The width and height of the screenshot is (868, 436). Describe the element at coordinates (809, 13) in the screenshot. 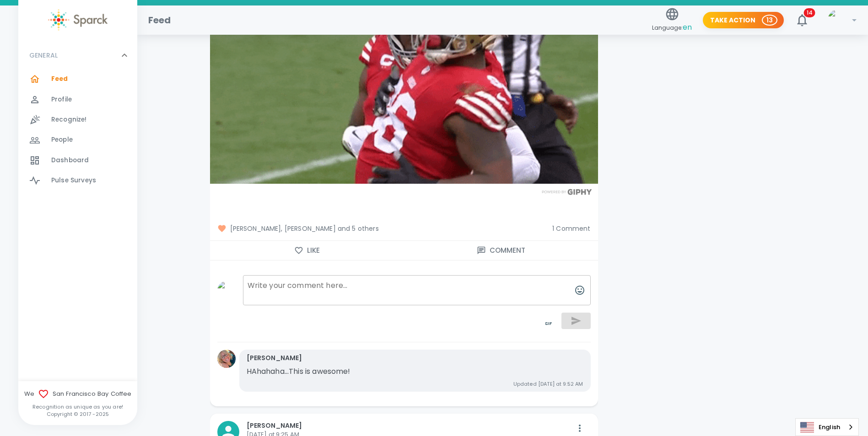

I see `span: 14` at that location.